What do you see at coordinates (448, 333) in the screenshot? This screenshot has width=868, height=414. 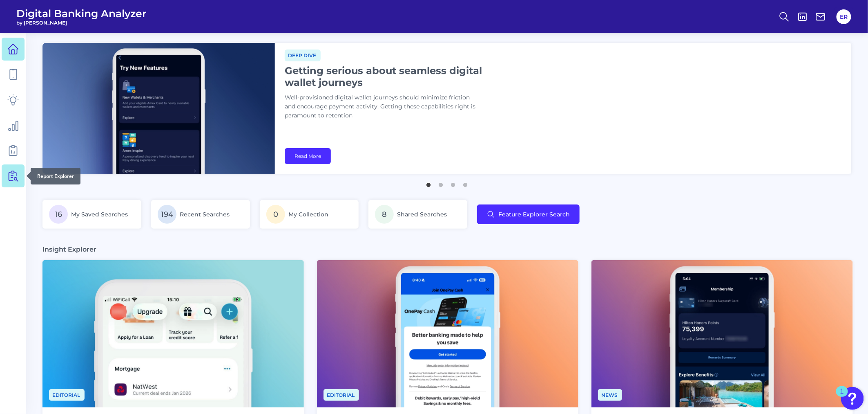 I see `img: News - Phone (3).png` at bounding box center [448, 333].